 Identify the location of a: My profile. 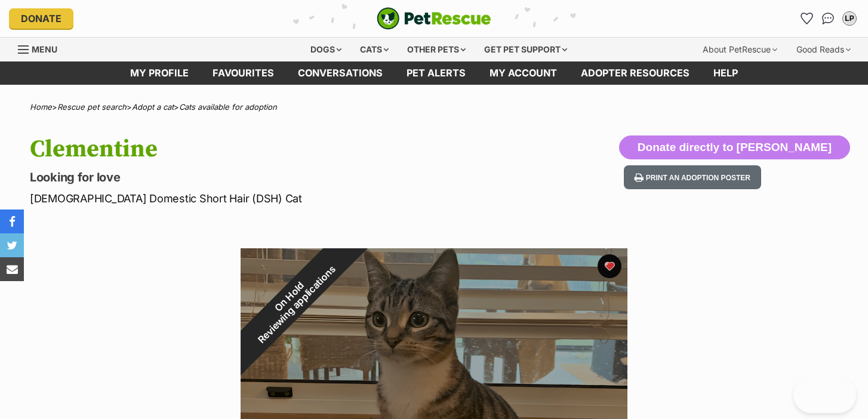
(159, 73).